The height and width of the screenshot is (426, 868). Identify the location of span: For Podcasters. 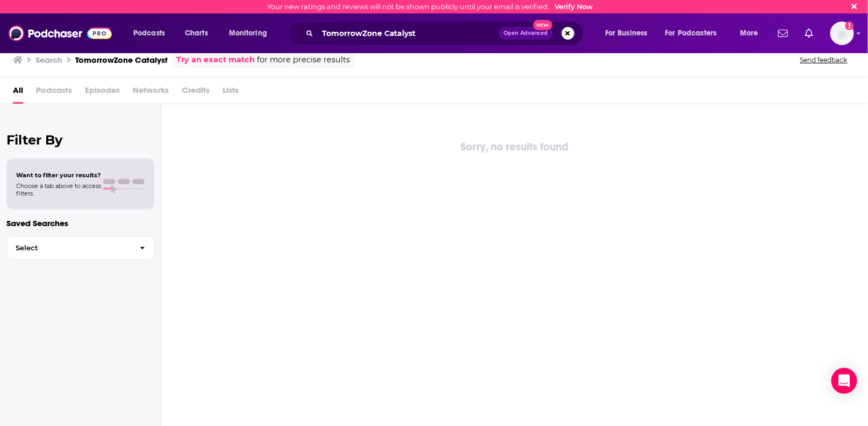
(691, 34).